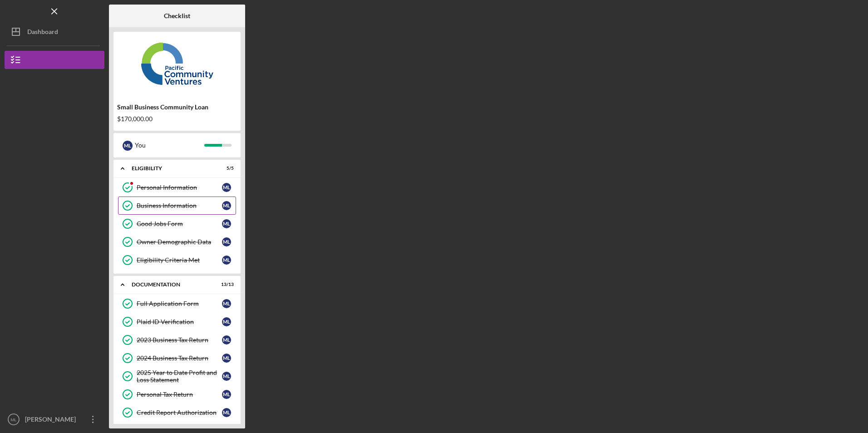 This screenshot has height=433, width=868. What do you see at coordinates (179, 260) in the screenshot?
I see `div: Eligibility Criteria Met` at bounding box center [179, 260].